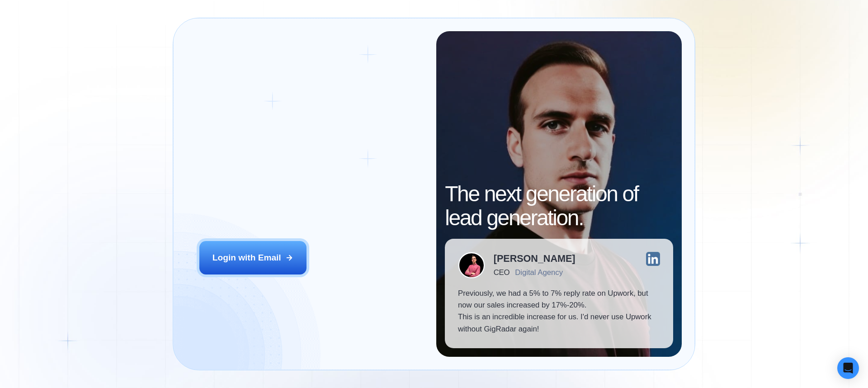  Describe the element at coordinates (247, 258) in the screenshot. I see `div: Login with Email` at that location.